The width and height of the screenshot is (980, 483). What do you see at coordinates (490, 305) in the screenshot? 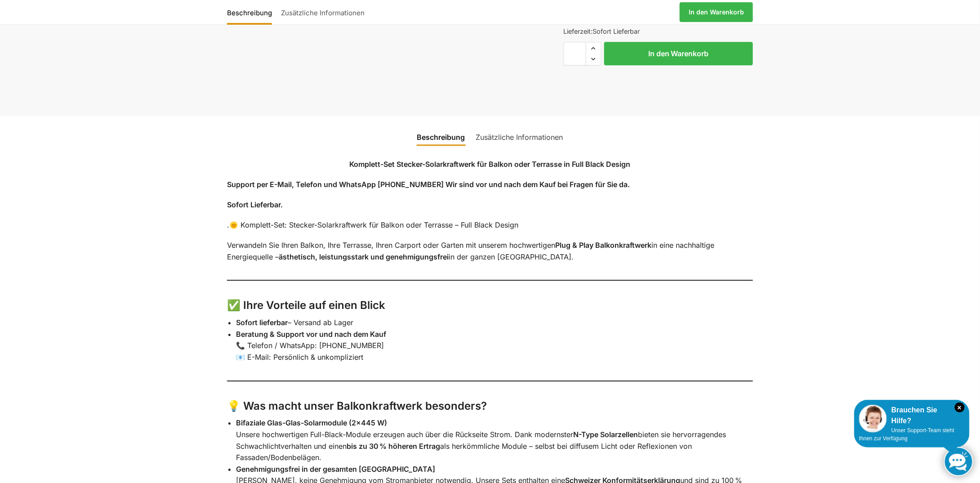
I see `h3: ✅ Ihre Vorteile auf einen Blick` at bounding box center [490, 305].